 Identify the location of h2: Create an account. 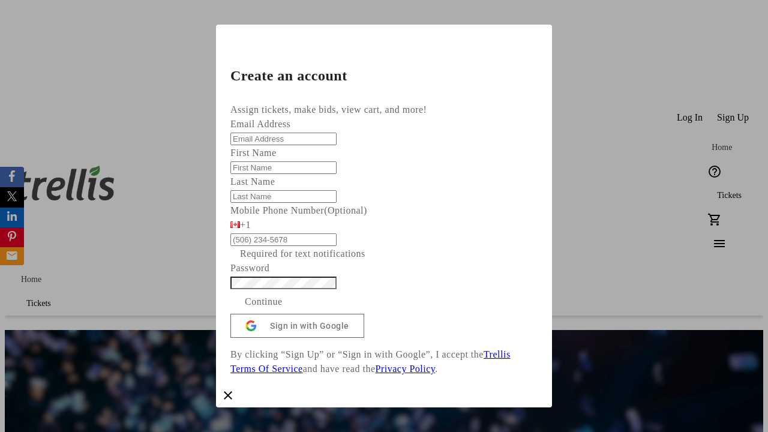
(384, 76).